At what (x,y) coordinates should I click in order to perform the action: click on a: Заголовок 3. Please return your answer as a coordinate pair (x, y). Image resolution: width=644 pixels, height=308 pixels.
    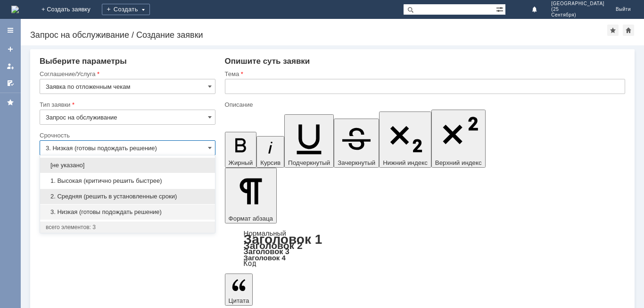
    Looking at the image, I should click on (266, 251).